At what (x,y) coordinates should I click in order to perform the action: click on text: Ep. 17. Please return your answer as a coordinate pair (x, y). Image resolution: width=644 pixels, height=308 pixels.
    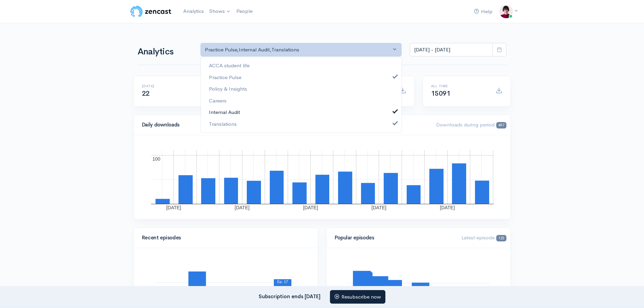
    Looking at the image, I should click on (283, 282).